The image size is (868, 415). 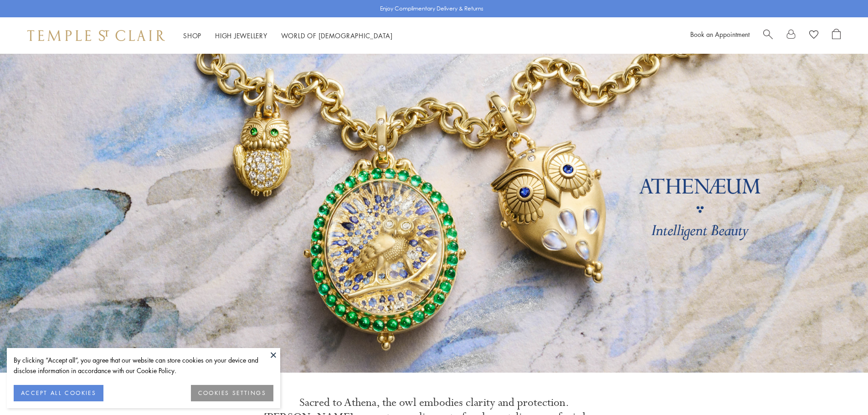 I want to click on a: Search, so click(x=768, y=36).